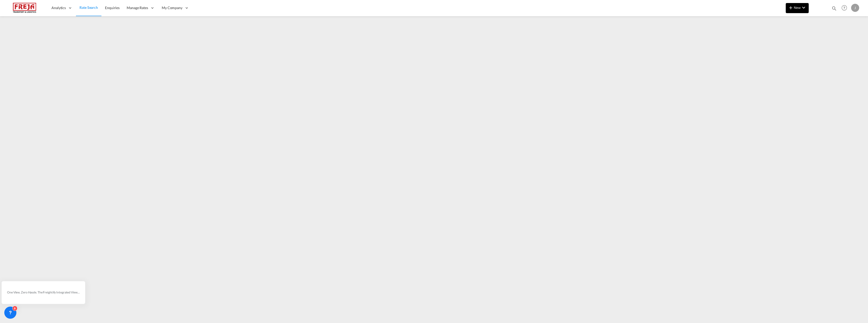 The width and height of the screenshot is (868, 323). What do you see at coordinates (845, 8) in the screenshot?
I see `div: Help` at bounding box center [845, 8].